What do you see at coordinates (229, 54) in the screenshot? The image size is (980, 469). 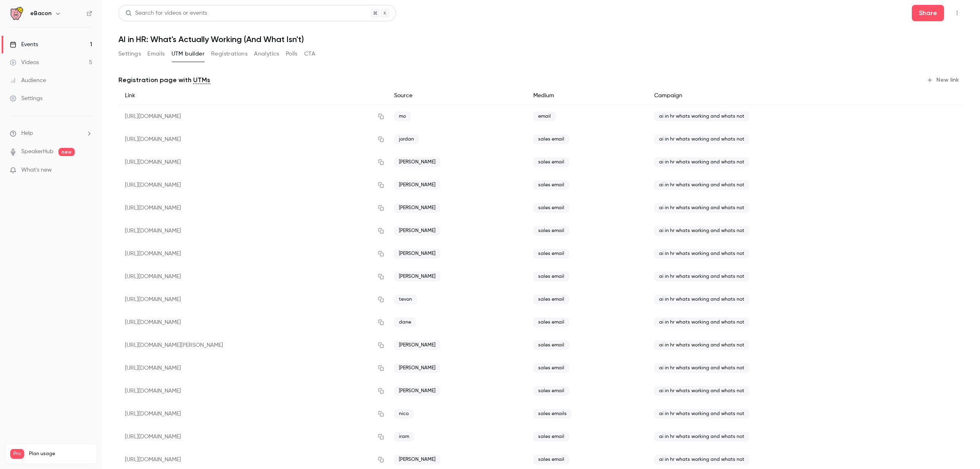 I see `button: Registrations` at bounding box center [229, 54].